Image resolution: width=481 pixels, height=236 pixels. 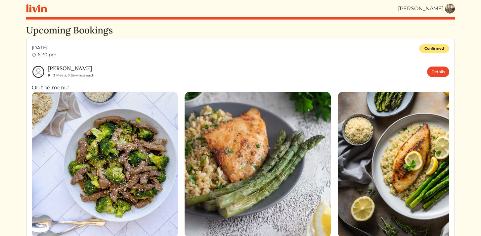 What do you see at coordinates (240, 30) in the screenshot?
I see `h3: Upcoming Bookings` at bounding box center [240, 30].